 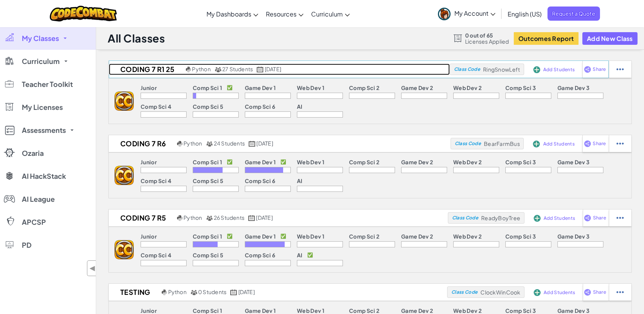 What do you see at coordinates (327, 14) in the screenshot?
I see `span: Curriculum` at bounding box center [327, 14].